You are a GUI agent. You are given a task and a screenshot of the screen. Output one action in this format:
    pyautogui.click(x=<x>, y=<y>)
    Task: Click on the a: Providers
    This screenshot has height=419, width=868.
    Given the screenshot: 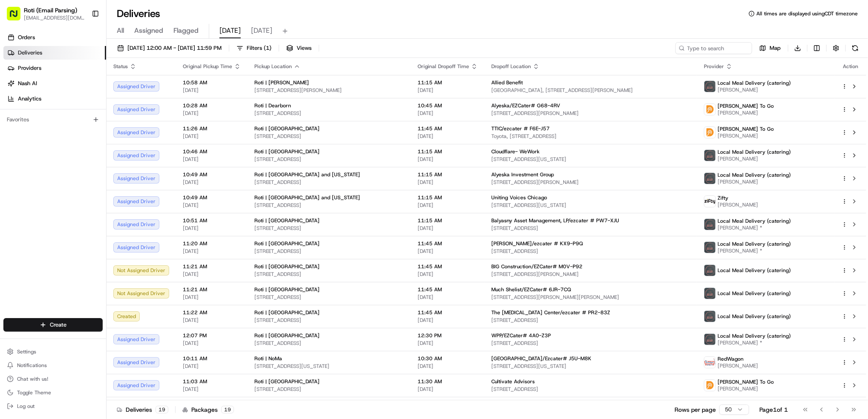 What is the action you would take?
    pyautogui.click(x=54, y=68)
    